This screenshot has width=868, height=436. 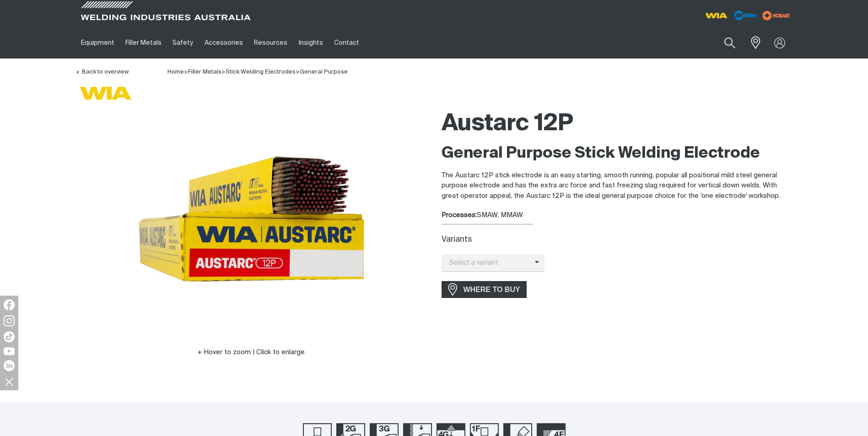 What do you see at coordinates (723, 43) in the screenshot?
I see `input: Product name or item number...` at bounding box center [723, 43].